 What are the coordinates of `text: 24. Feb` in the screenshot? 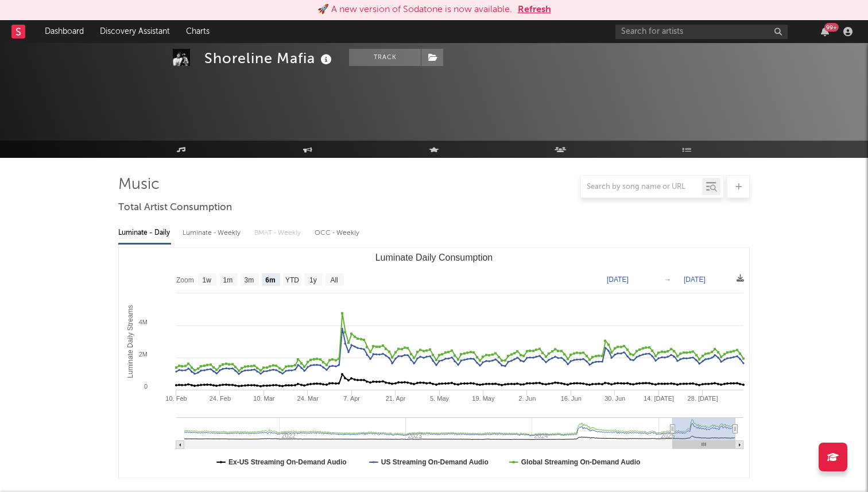 It's located at (220, 399).